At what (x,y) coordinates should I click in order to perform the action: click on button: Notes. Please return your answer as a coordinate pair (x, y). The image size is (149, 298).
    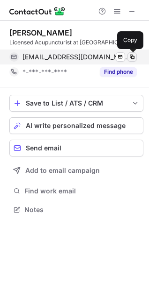
    Looking at the image, I should click on (76, 210).